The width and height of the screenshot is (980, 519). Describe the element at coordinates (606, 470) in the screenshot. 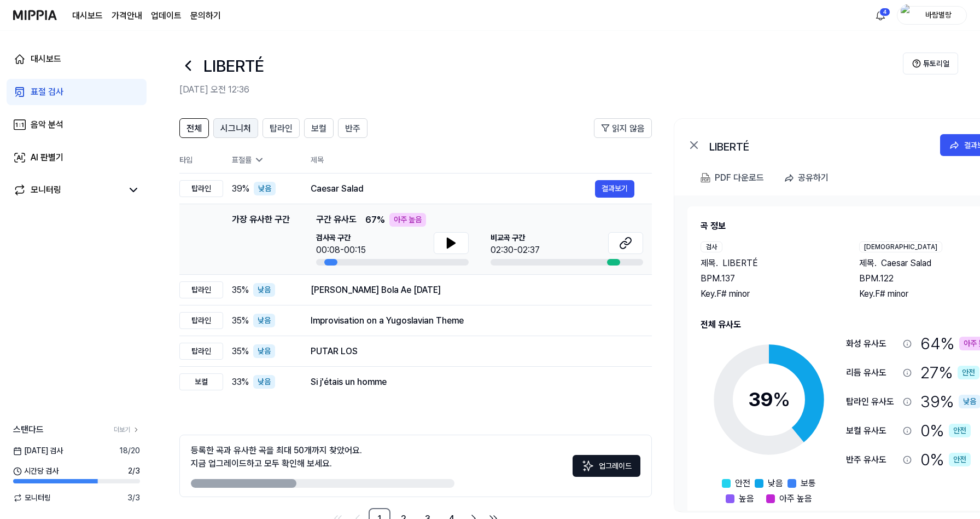

I see `a: Sparkles업그레이드` at that location.